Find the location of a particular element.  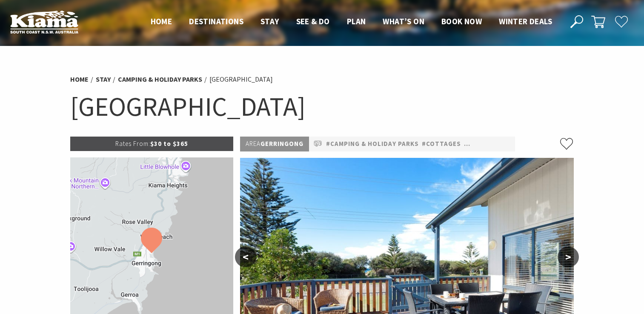

a: Home is located at coordinates (79, 79).